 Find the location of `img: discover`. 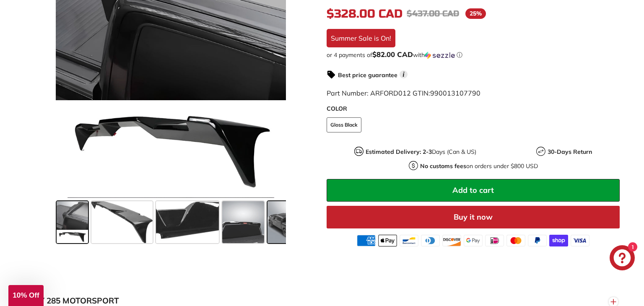

img: discover is located at coordinates (451, 240).